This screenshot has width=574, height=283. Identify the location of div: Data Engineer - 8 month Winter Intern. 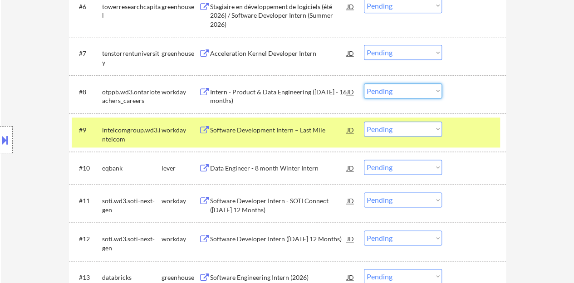
(279, 168).